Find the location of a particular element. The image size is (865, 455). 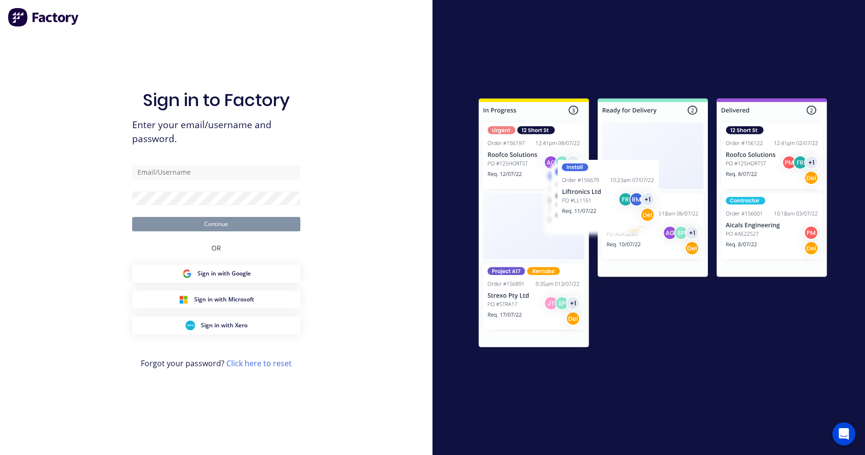

span: Sign in with Xero is located at coordinates (224, 326).